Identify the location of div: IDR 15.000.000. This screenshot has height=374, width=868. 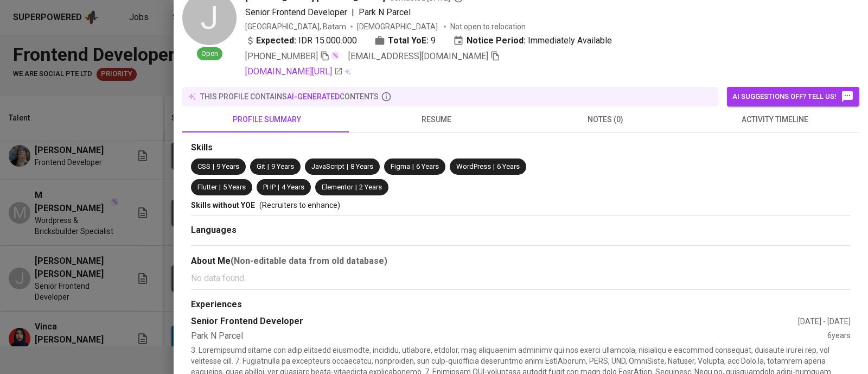
(301, 41).